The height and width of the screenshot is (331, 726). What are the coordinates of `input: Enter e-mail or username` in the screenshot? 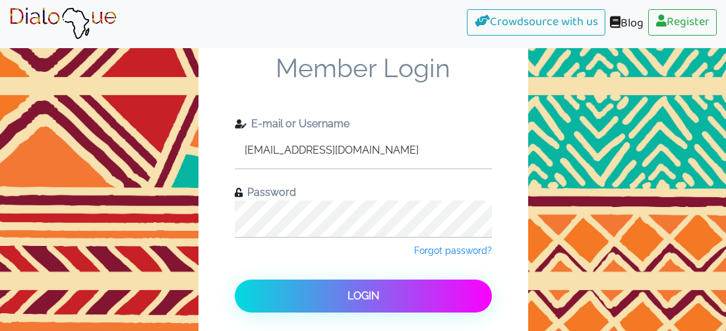 It's located at (363, 150).